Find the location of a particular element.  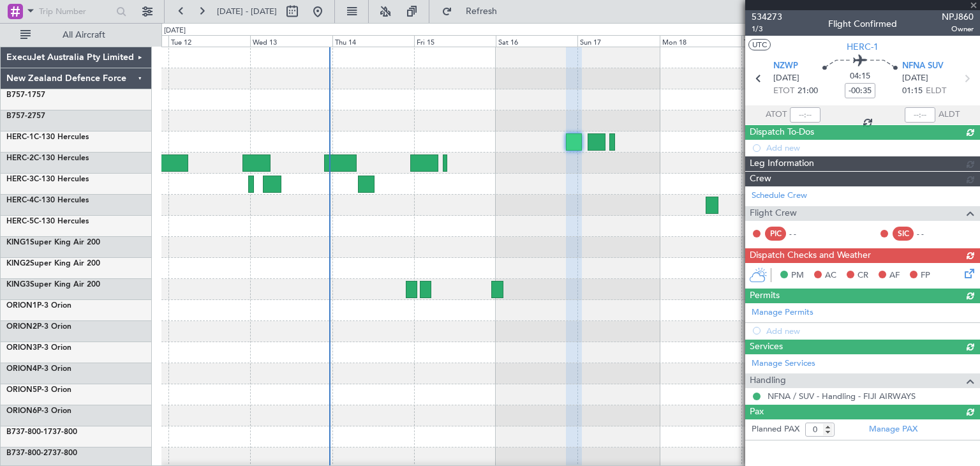

div: Flight Confirmed is located at coordinates (862, 24).